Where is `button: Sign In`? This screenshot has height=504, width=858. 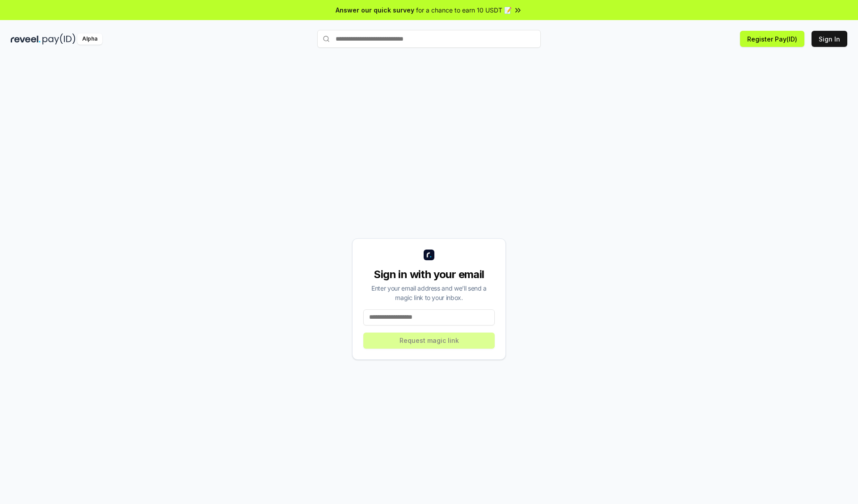 button: Sign In is located at coordinates (830, 39).